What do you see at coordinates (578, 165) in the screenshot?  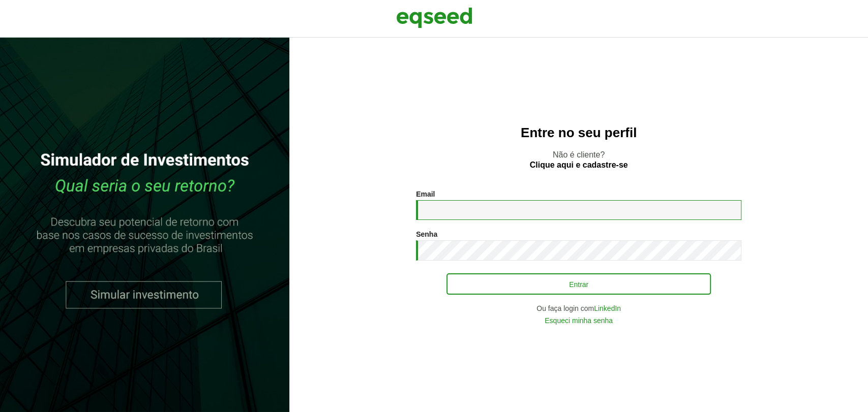 I see `a: Clique aqui e cadastre-se` at bounding box center [578, 165].